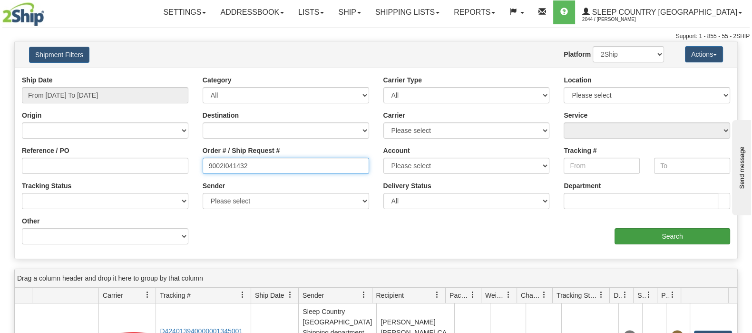 The height and width of the screenshot is (333, 752). What do you see at coordinates (580, 150) in the screenshot?
I see `label: Tracking #` at bounding box center [580, 150].